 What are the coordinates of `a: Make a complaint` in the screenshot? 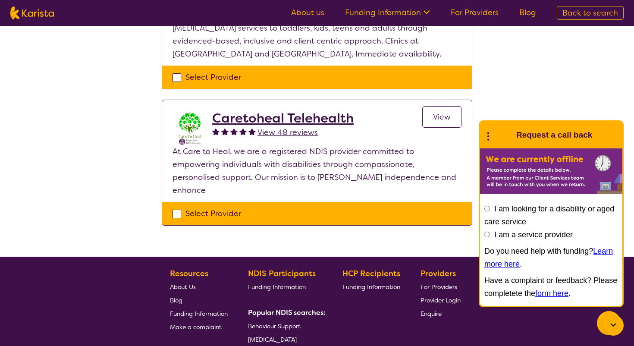 It's located at (199, 326).